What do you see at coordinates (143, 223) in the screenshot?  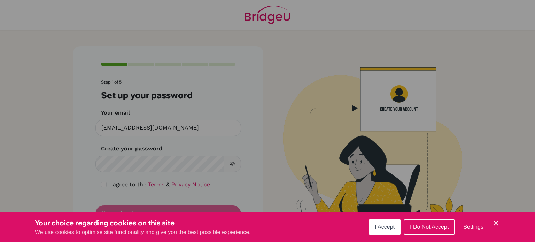 I see `h3: Your choice regarding cookies on this site` at bounding box center [143, 223].